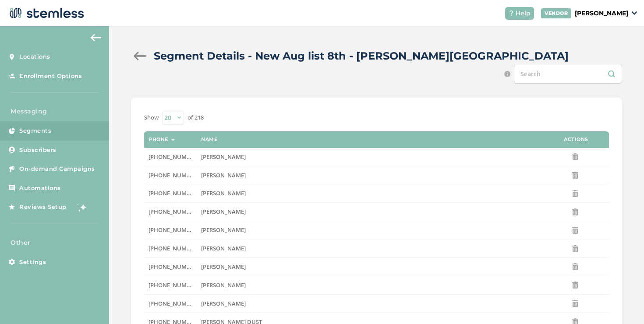 The width and height of the screenshot is (644, 324). Describe the element at coordinates (43, 207) in the screenshot. I see `span: Reviews Setup` at that location.